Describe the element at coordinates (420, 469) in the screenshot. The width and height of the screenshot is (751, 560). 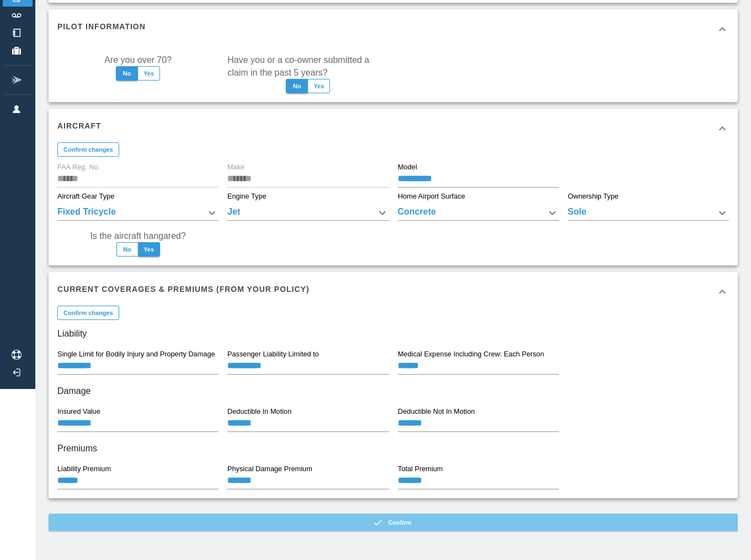
I see `label: Total Premium` at that location.